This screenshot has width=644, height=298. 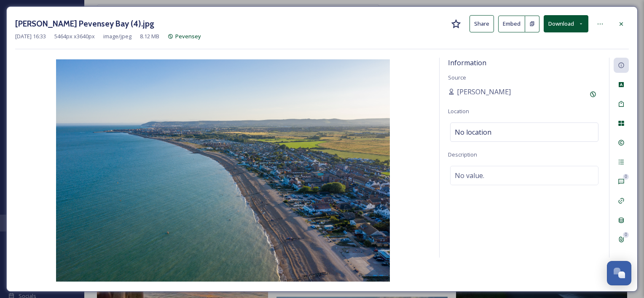 What do you see at coordinates (459, 111) in the screenshot?
I see `span: Location` at bounding box center [459, 111].